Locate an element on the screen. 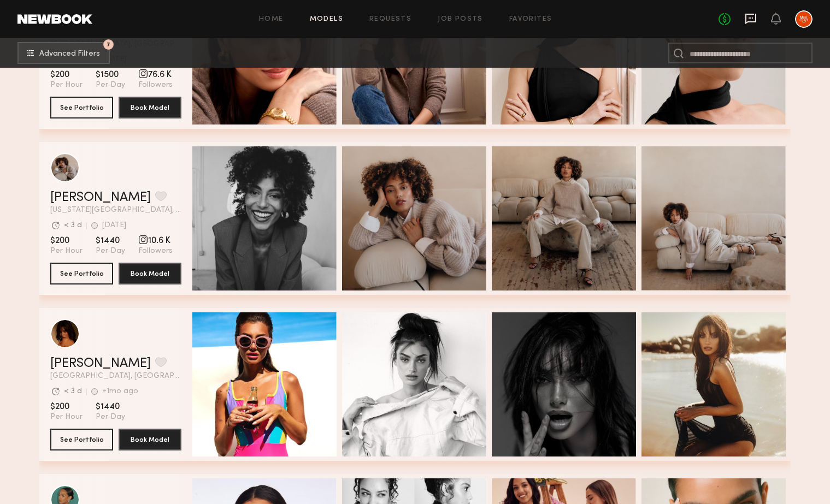  a: Home is located at coordinates (271, 19).